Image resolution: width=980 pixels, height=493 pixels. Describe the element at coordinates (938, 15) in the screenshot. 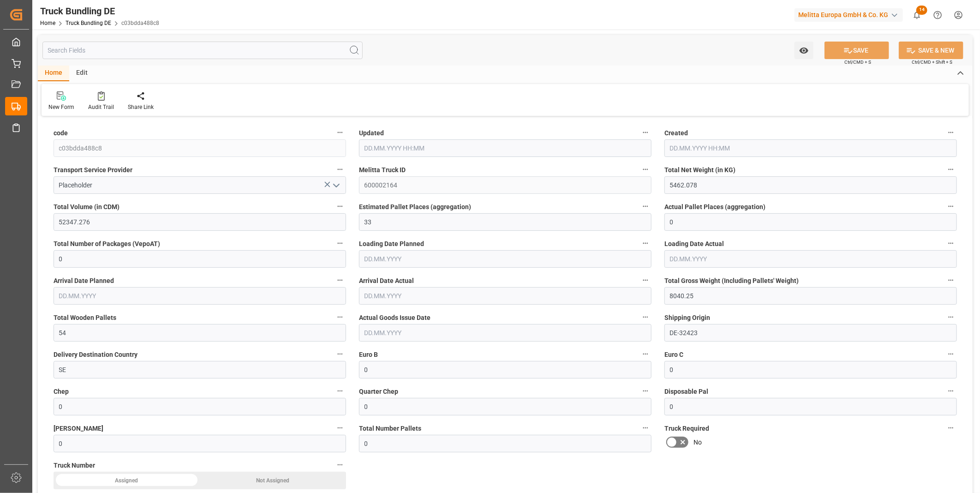

I see `button: Help Center` at that location.